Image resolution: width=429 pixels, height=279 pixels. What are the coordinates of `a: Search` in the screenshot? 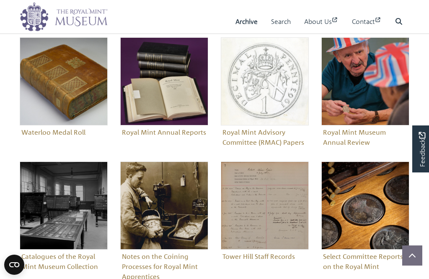 It's located at (281, 21).